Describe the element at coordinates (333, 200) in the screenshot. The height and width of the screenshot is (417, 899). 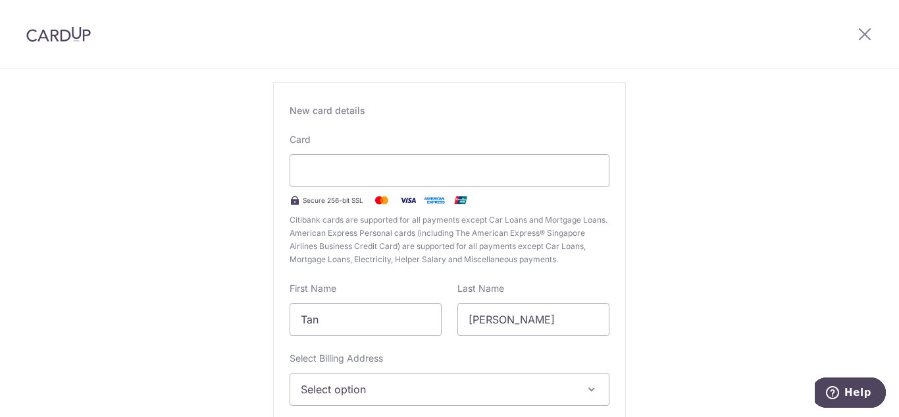
I see `span: Secure 256-bit SSL` at that location.